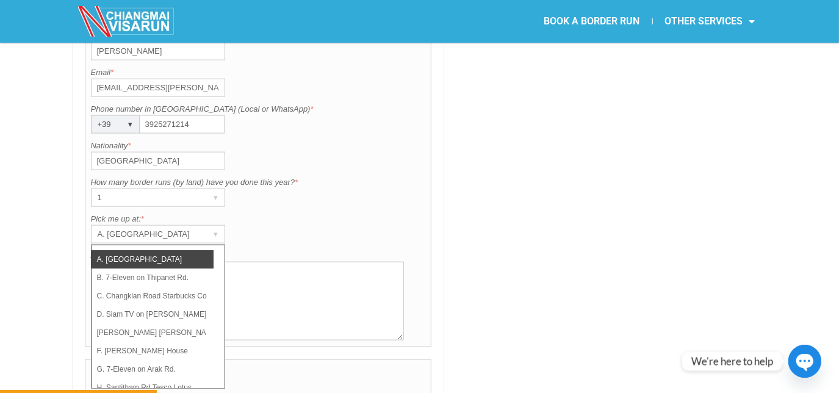 This screenshot has width=839, height=393. What do you see at coordinates (146, 198) in the screenshot?
I see `div: 1` at bounding box center [146, 198].